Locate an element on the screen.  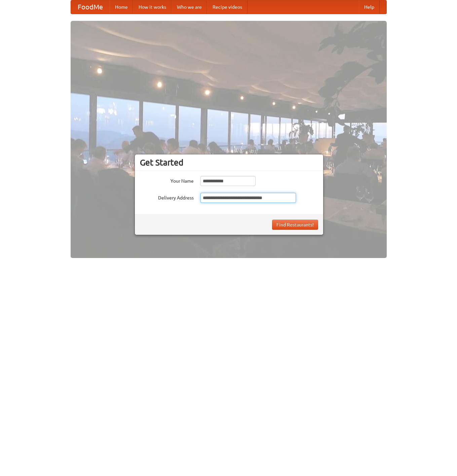
a: Help is located at coordinates (369, 7).